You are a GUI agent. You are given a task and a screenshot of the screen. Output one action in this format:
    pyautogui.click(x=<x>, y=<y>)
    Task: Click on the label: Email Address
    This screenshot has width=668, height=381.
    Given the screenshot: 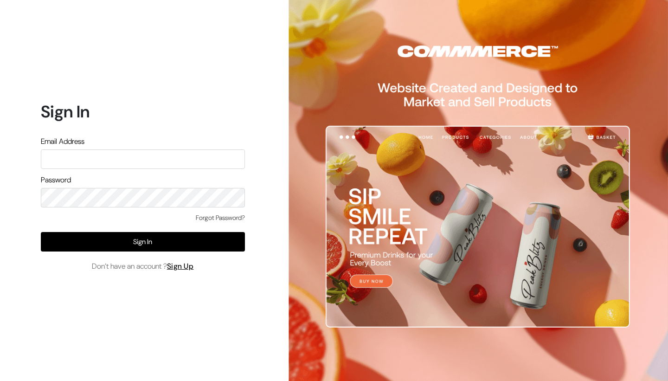 What is the action you would take?
    pyautogui.click(x=63, y=141)
    